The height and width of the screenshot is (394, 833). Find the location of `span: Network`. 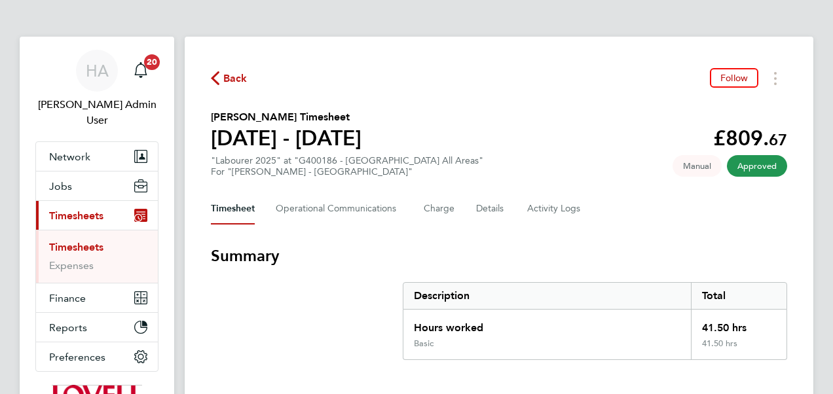

span: Network is located at coordinates (69, 156).